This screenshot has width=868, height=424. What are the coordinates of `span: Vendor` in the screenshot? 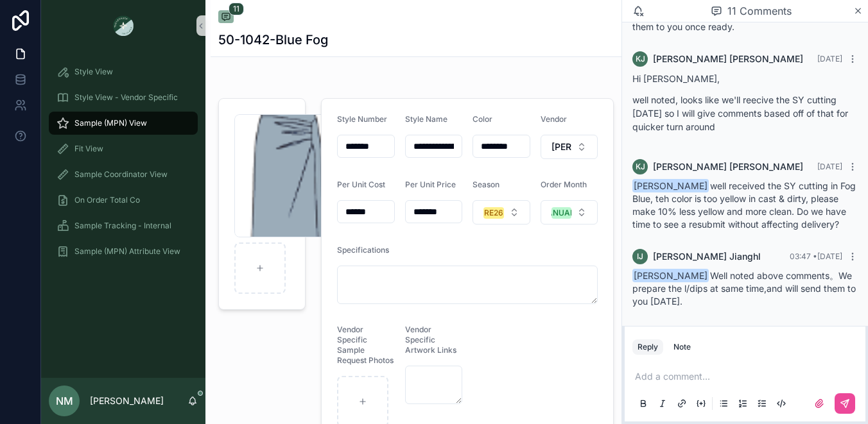 It's located at (553, 119).